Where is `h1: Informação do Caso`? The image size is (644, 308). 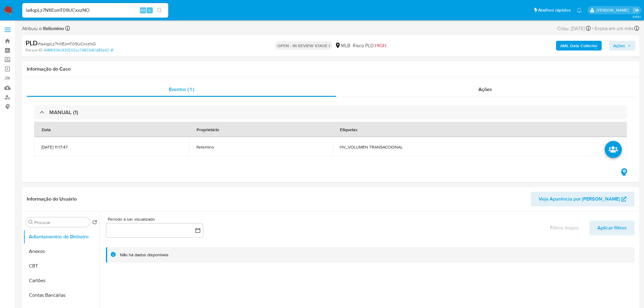 h1: Informação do Caso is located at coordinates (331, 69).